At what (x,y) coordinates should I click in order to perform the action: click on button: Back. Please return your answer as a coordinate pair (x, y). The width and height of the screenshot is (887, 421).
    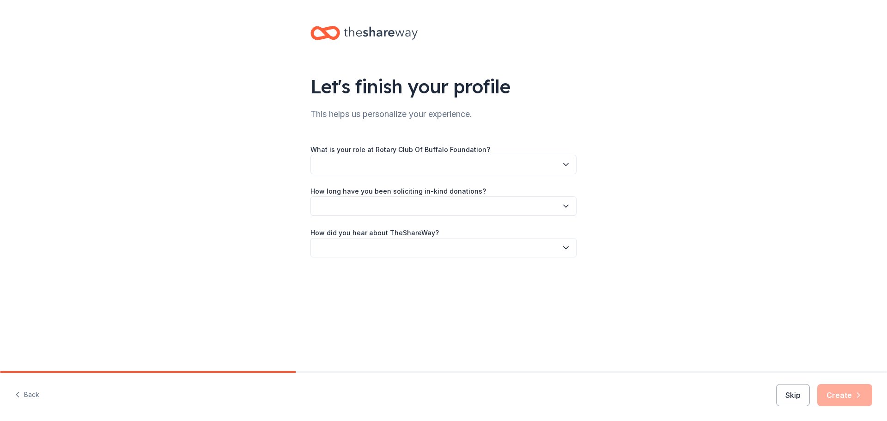
    Looking at the image, I should click on (27, 395).